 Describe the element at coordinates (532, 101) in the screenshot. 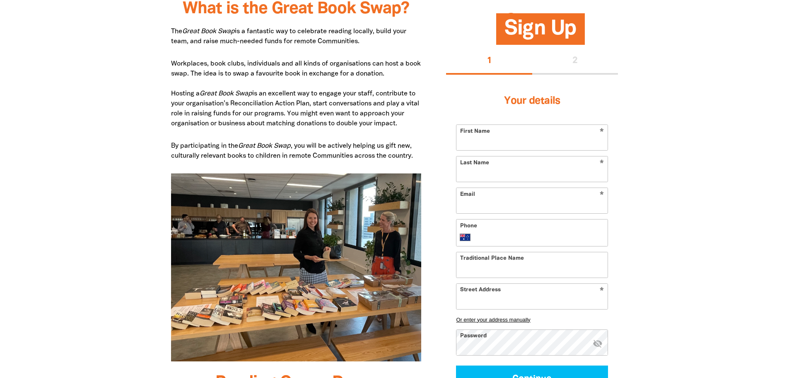

I see `h3: Your details` at that location.